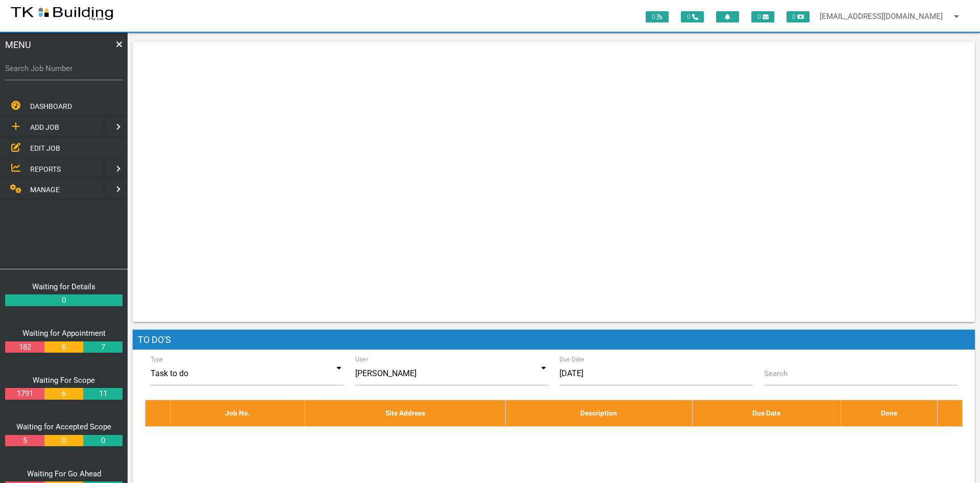 The width and height of the screenshot is (980, 483). Describe the element at coordinates (44, 127) in the screenshot. I see `span: ADD JOB` at that location.